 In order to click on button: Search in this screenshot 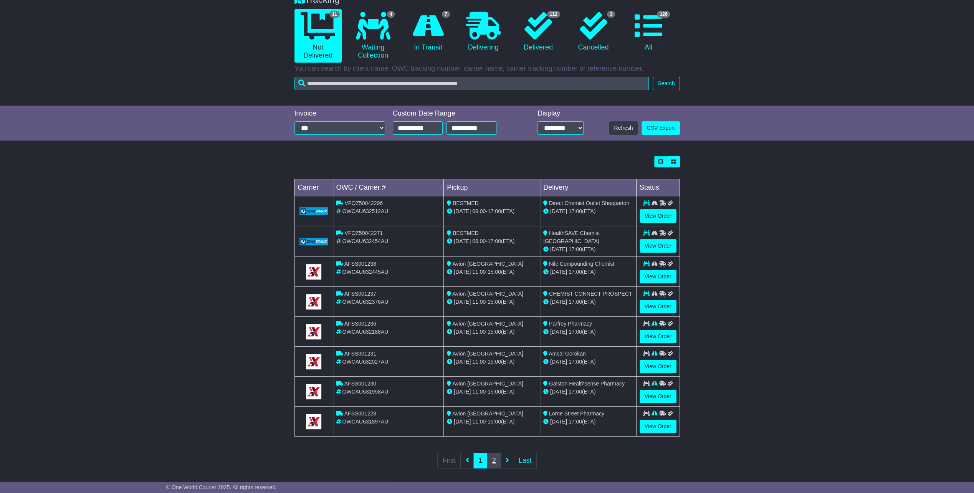, I will do `click(666, 83)`.